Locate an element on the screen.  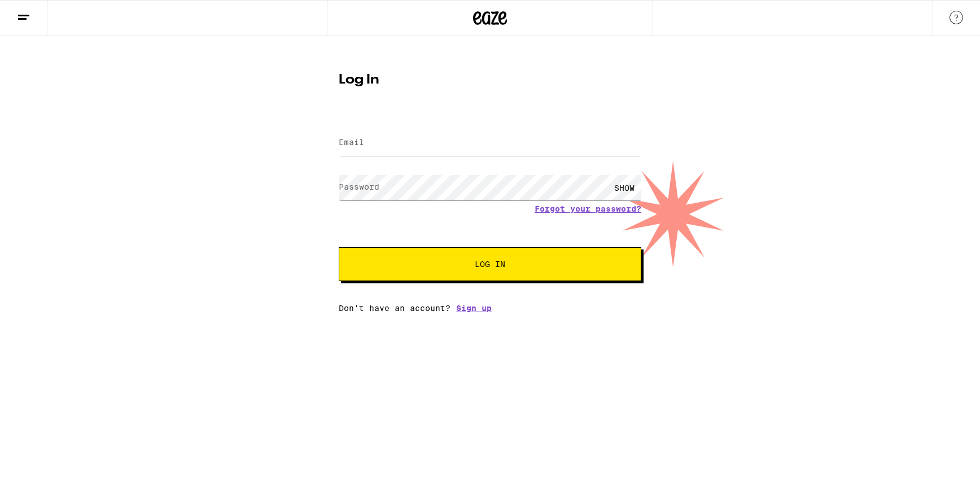
a: Sign up is located at coordinates (473, 309).